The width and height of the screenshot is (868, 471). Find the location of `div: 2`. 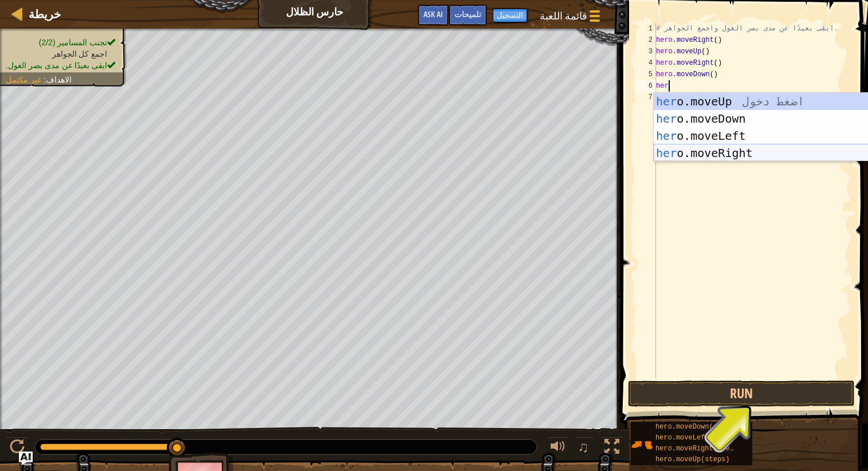

div: 2 is located at coordinates (647, 40).